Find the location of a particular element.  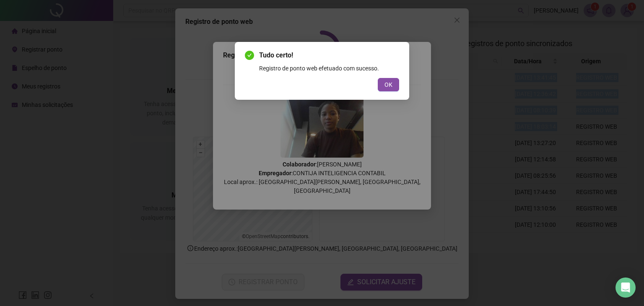

span: Tudo certo! is located at coordinates (329, 55).